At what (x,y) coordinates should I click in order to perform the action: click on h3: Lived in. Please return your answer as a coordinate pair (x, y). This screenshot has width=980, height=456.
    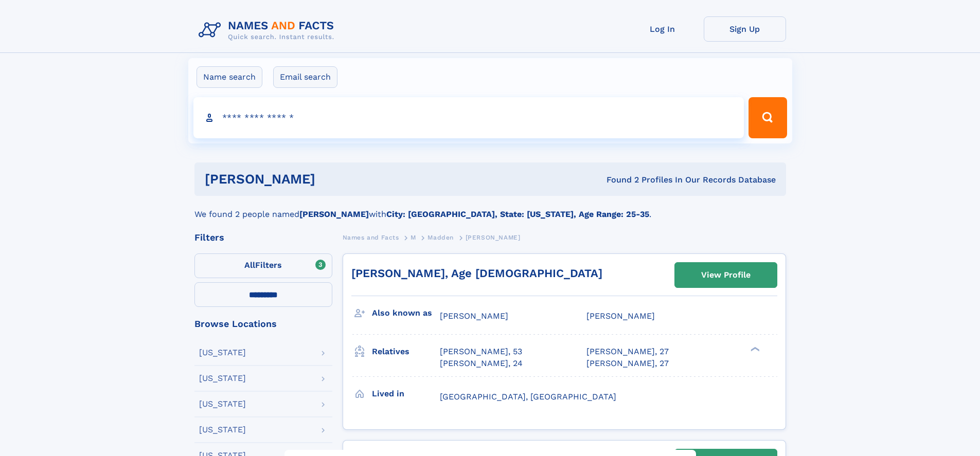
    Looking at the image, I should click on (406, 394).